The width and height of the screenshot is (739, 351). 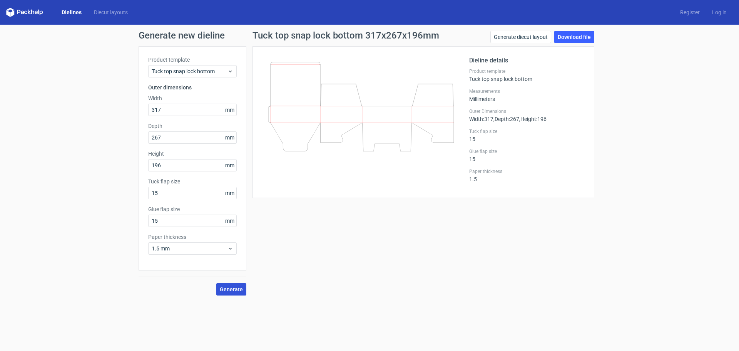 What do you see at coordinates (192, 98) in the screenshot?
I see `label: Width` at bounding box center [192, 98].